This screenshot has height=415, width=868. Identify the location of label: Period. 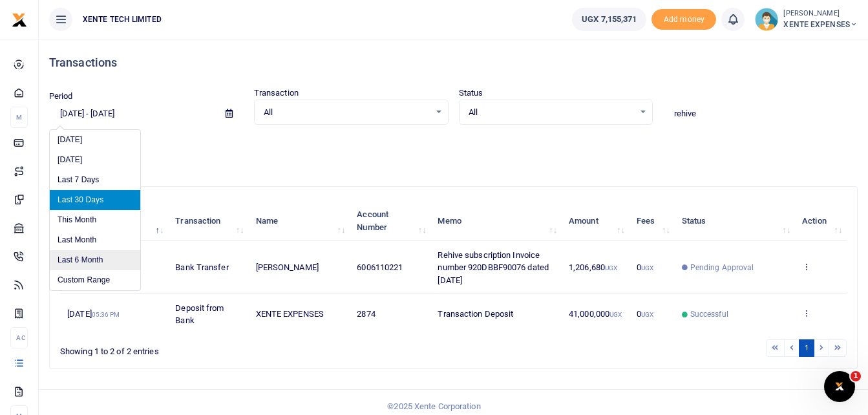
(60, 96).